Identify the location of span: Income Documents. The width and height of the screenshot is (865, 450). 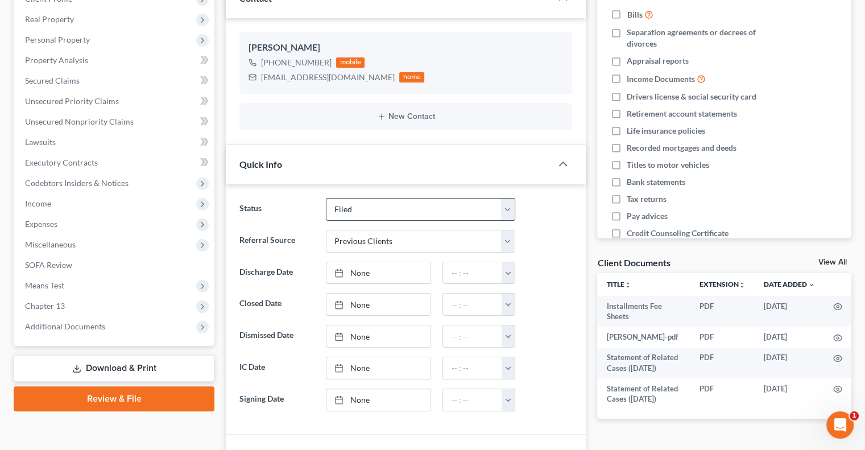
(661, 79).